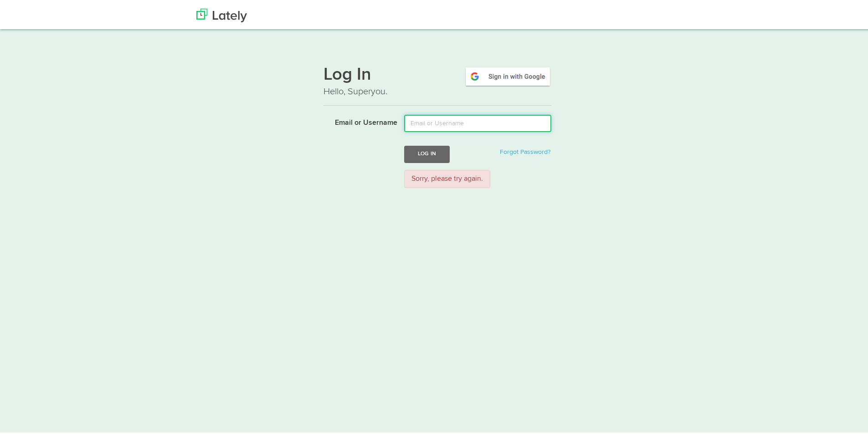  I want to click on a: Forgot Password?, so click(525, 150).